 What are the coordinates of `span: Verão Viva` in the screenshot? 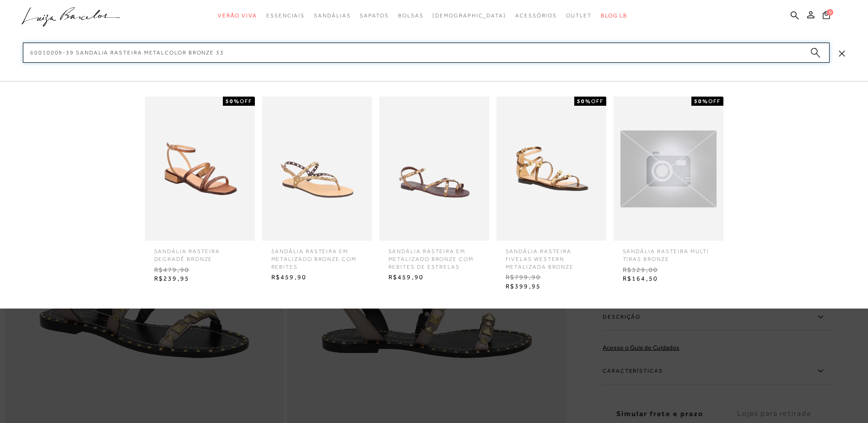 It's located at (238, 16).